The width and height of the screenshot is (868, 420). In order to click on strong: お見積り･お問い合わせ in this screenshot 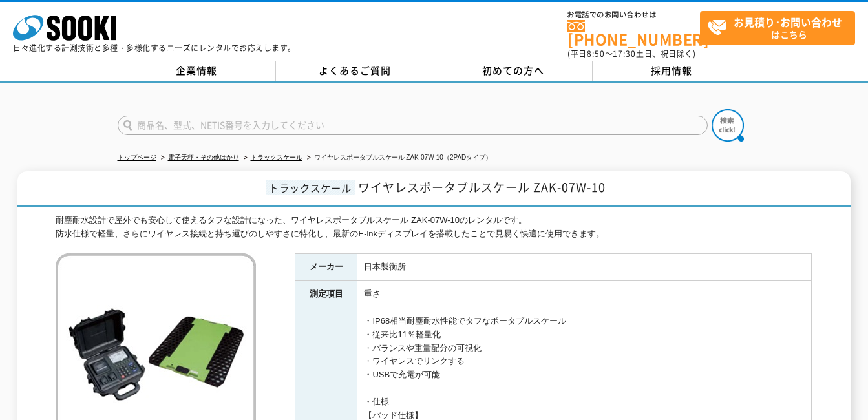, I will do `click(788, 22)`.